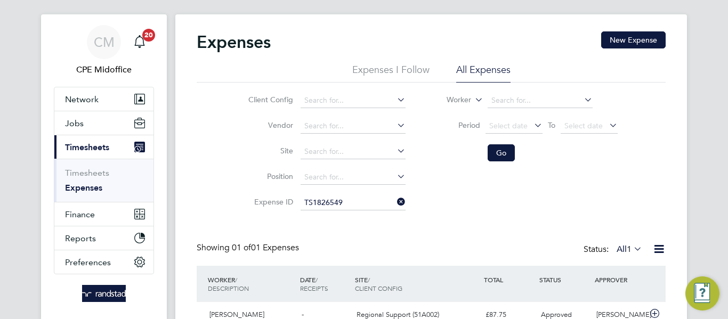 The width and height of the screenshot is (728, 319). I want to click on label: Vendor, so click(269, 125).